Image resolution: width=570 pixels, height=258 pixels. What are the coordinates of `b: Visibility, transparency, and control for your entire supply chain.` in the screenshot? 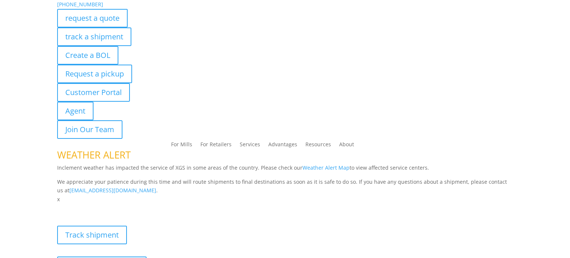 It's located at (140, 208).